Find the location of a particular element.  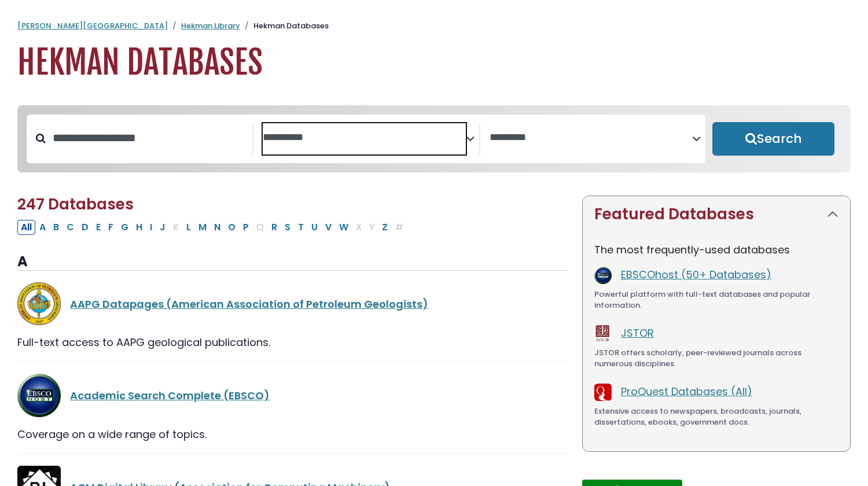

button: Filter Results A is located at coordinates (43, 227).